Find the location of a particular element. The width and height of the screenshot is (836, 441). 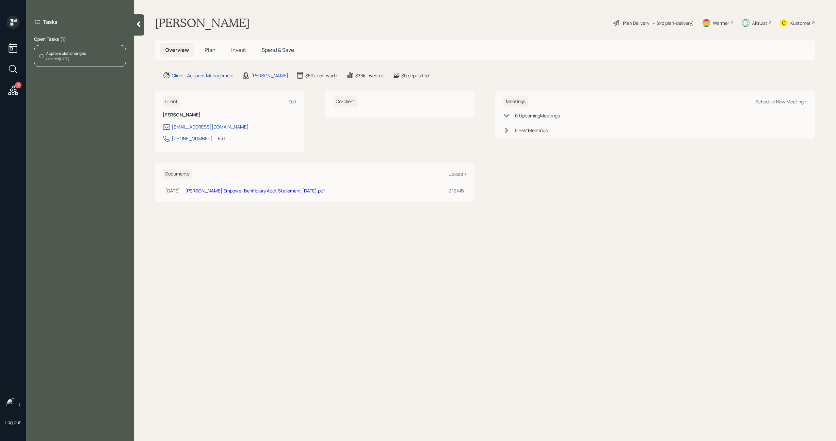

div: 3 is located at coordinates (18, 85).